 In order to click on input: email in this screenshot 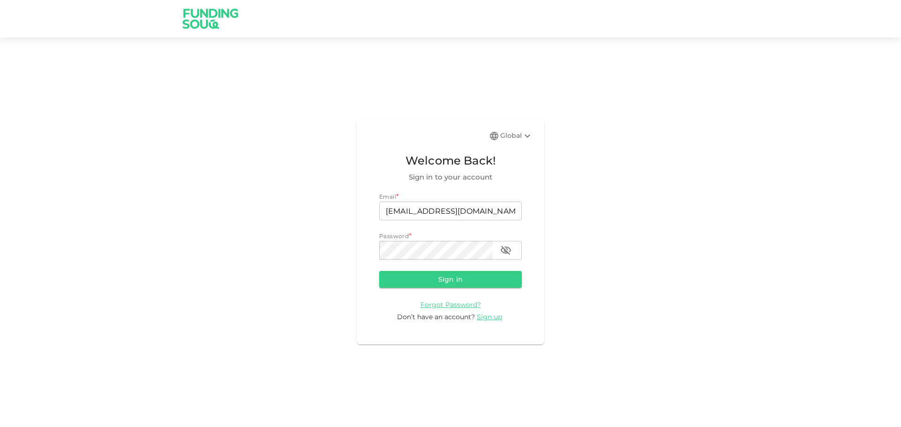, I will do `click(450, 211)`.